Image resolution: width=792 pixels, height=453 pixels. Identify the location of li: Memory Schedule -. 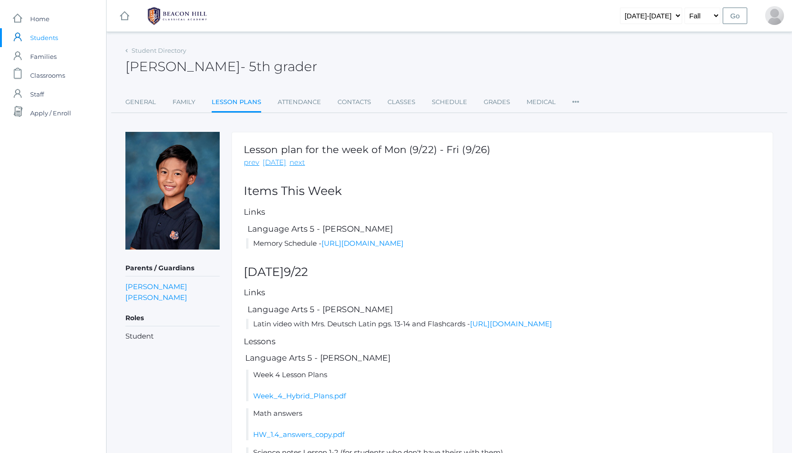
(503, 244).